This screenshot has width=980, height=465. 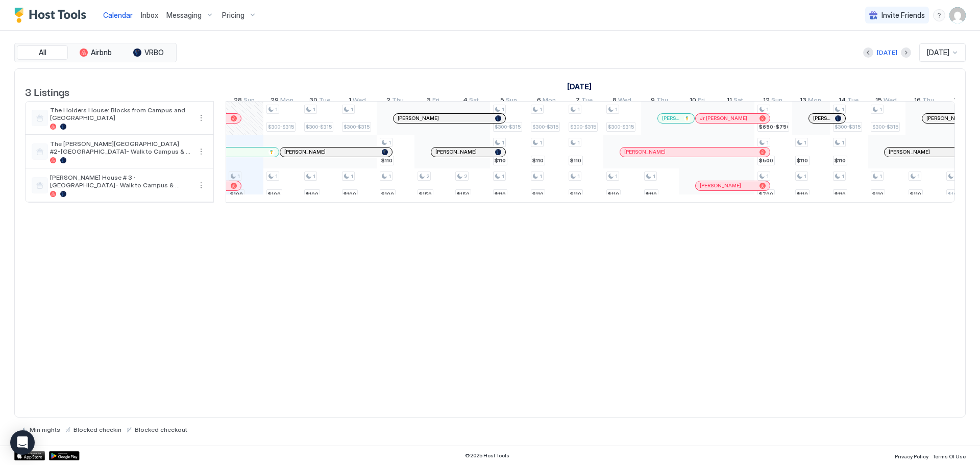 What do you see at coordinates (811, 101) in the screenshot?
I see `a: October 13, 2025` at bounding box center [811, 101].